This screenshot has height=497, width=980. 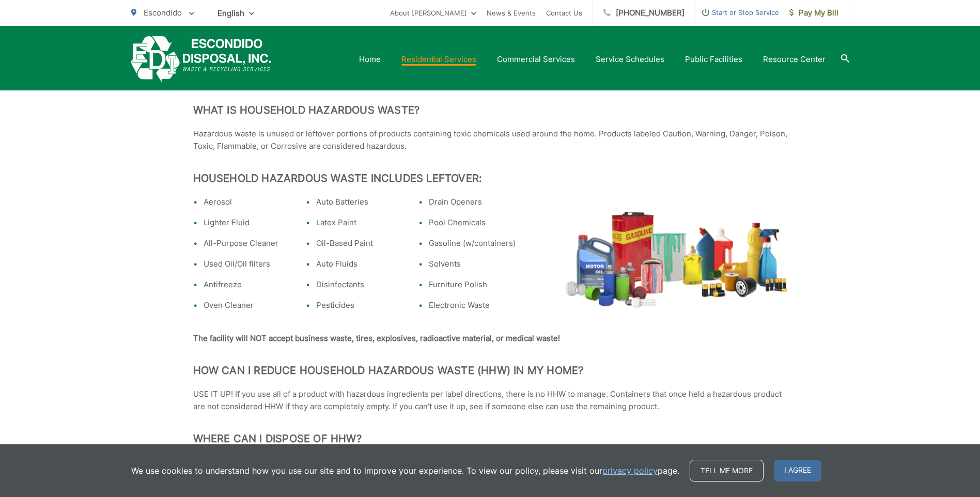 What do you see at coordinates (473, 202) in the screenshot?
I see `li: Drain Openers` at bounding box center [473, 202].